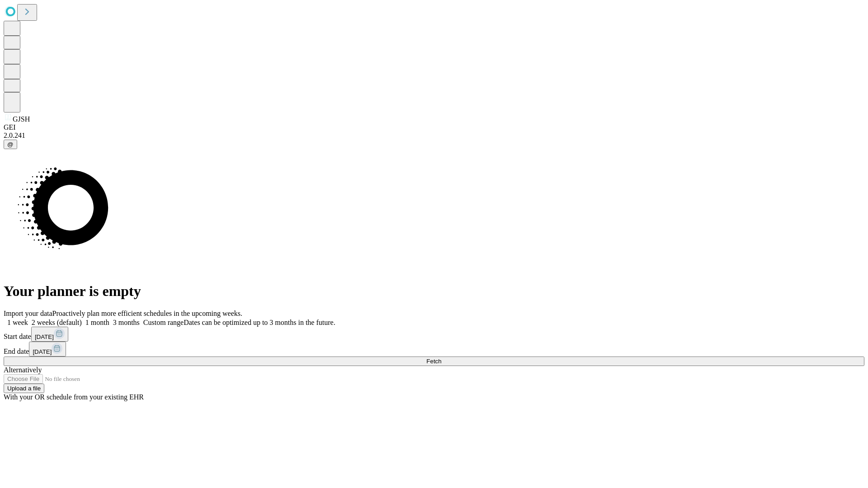 The image size is (868, 488). Describe the element at coordinates (434, 291) in the screenshot. I see `h1: Your planner is empty` at that location.